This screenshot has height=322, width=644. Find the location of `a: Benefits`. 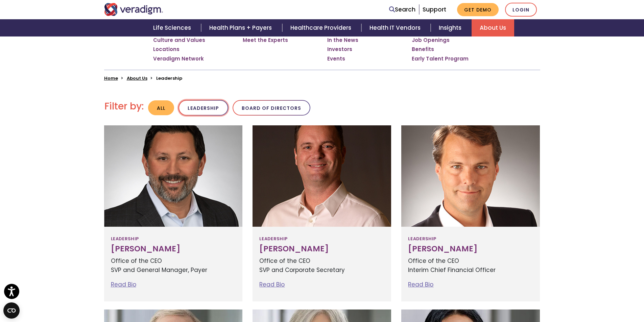

a: Benefits is located at coordinates (423, 50).